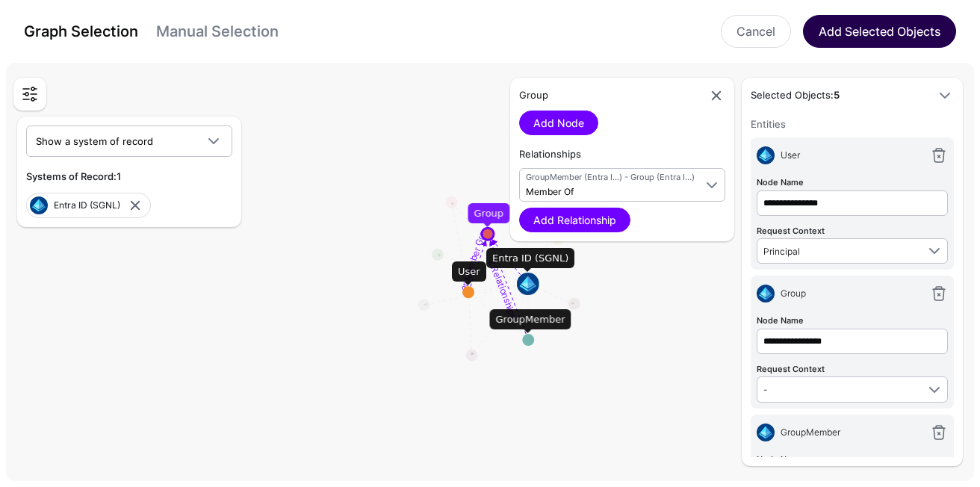 The width and height of the screenshot is (980, 487). What do you see at coordinates (129, 176) in the screenshot?
I see `h5: Systems of Record:` at bounding box center [129, 176].